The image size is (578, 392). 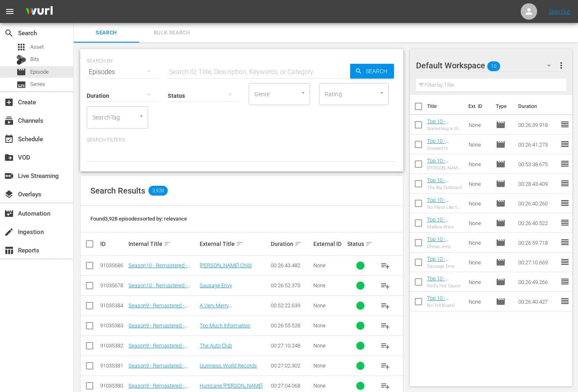 What do you see at coordinates (360, 244) in the screenshot?
I see `div: Status` at bounding box center [360, 244].